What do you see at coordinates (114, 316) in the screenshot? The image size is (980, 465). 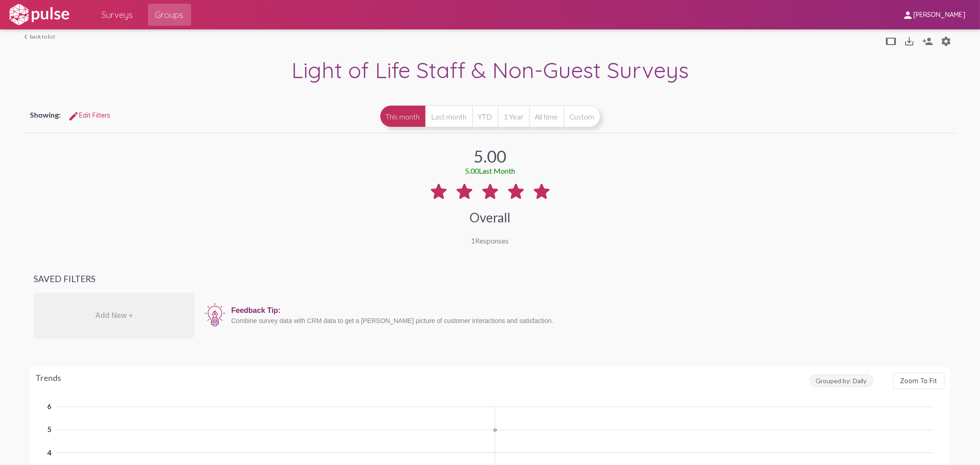 I see `div: Add New +` at bounding box center [114, 316].